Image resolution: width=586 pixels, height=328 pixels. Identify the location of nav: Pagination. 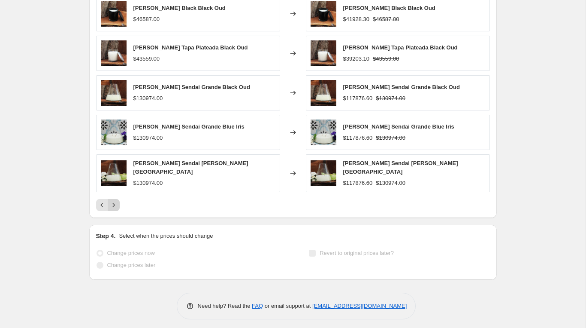
(108, 205).